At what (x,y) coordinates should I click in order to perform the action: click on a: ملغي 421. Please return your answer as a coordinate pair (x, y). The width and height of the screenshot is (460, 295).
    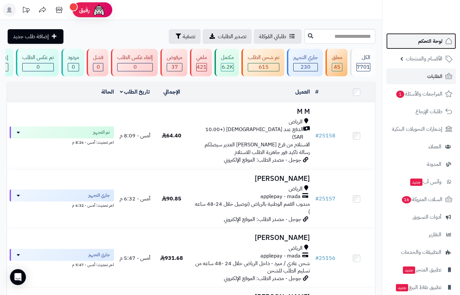
    Looking at the image, I should click on (201, 62).